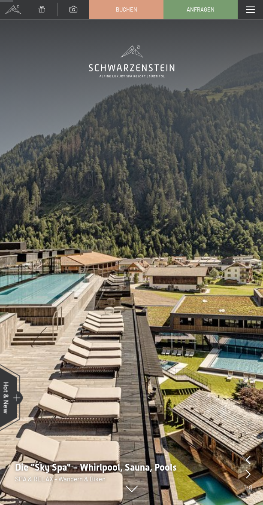 The width and height of the screenshot is (263, 505). What do you see at coordinates (251, 487) in the screenshot?
I see `span: 8` at bounding box center [251, 487].